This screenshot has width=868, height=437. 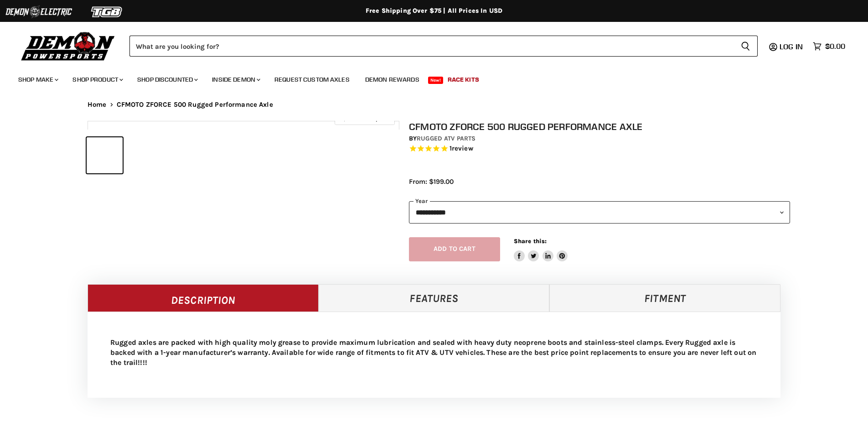 I want to click on button: Search, so click(x=745, y=46).